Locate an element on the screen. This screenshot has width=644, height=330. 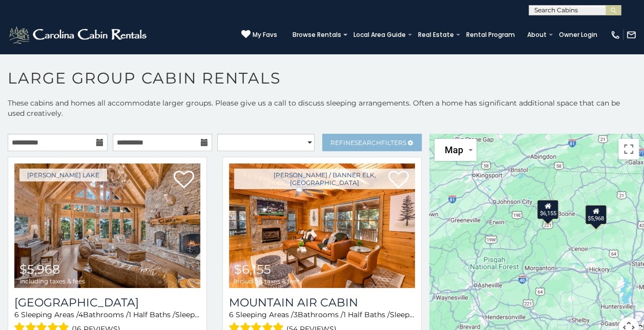
a: Rental Program is located at coordinates (490, 35).